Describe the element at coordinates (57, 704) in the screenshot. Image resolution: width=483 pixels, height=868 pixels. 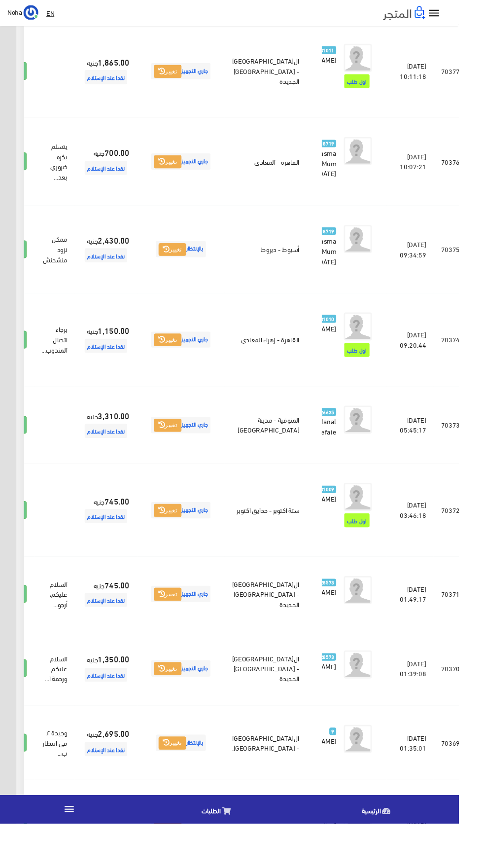
I see `td: السلام عليكم ورحمة ا...` at that location.